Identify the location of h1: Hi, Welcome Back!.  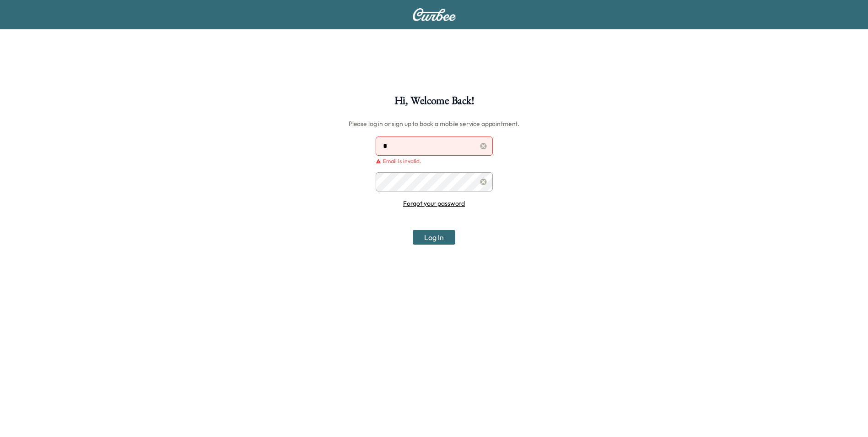
(434, 103).